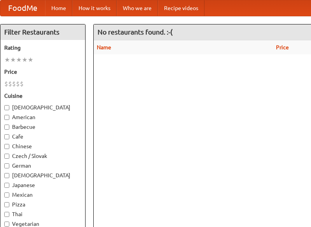  Describe the element at coordinates (43, 72) in the screenshot. I see `h5: Price` at that location.